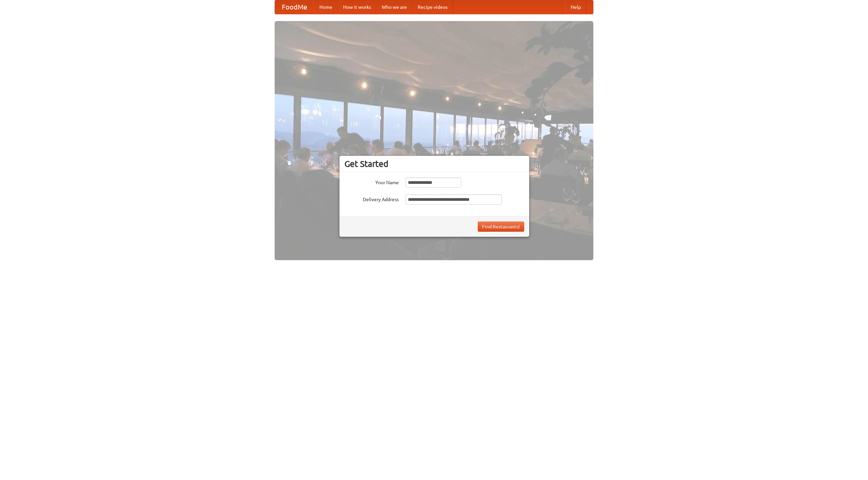 The image size is (868, 480). What do you see at coordinates (435, 164) in the screenshot?
I see `h3: Get Started` at bounding box center [435, 164].